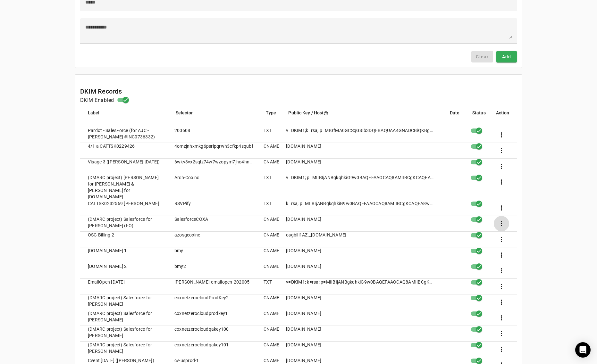 The width and height of the screenshot is (597, 364). Describe the element at coordinates (125, 239) in the screenshot. I see `mat-cell: OSG Billing 2` at that location.